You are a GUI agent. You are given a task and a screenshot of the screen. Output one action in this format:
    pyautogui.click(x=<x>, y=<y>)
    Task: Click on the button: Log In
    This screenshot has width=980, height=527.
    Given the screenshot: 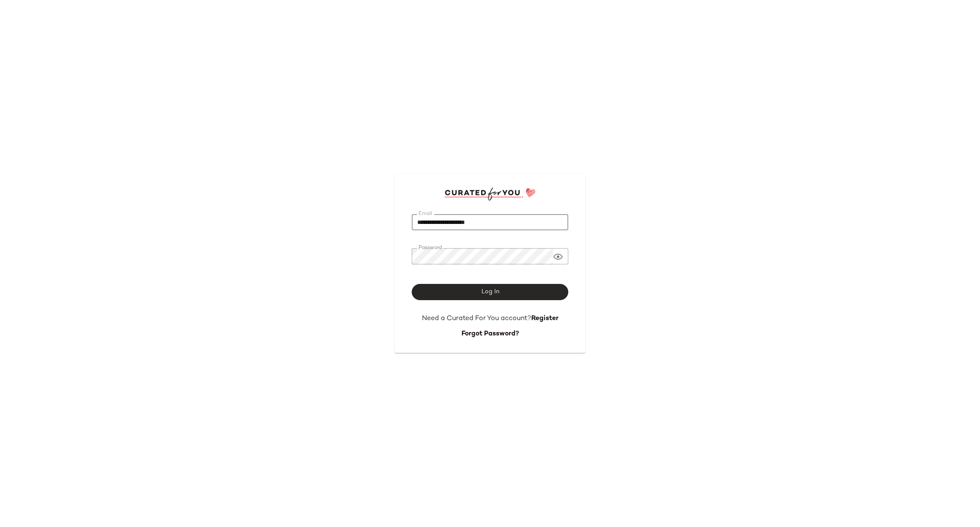 What is the action you would take?
    pyautogui.click(x=490, y=292)
    